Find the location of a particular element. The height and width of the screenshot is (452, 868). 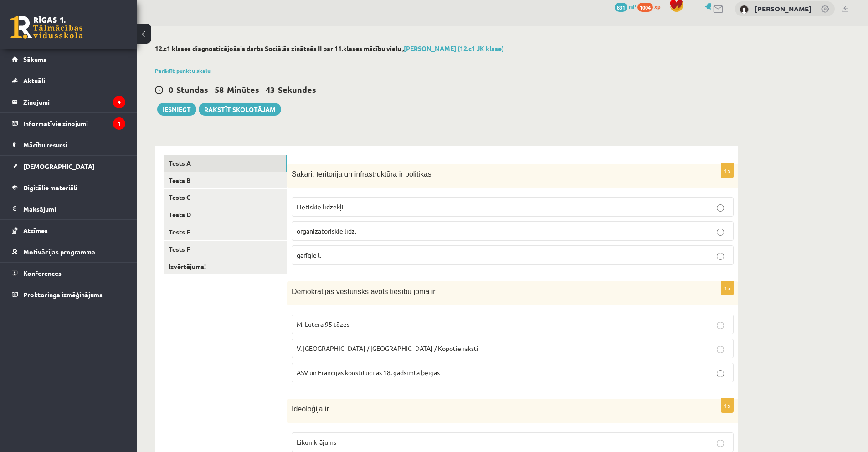

a: Parādīt punktu skalu is located at coordinates (183, 70).